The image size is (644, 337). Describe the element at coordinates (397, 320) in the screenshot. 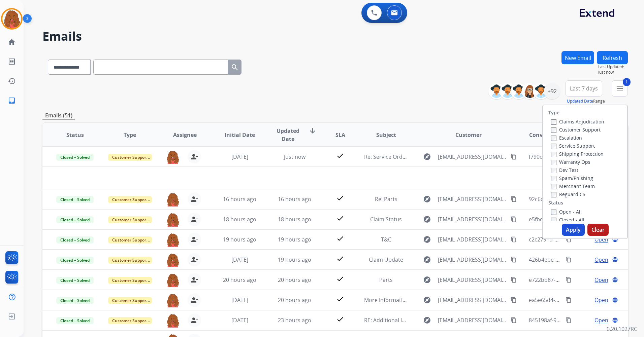

I see `span: RE: Additional Information` at that location.